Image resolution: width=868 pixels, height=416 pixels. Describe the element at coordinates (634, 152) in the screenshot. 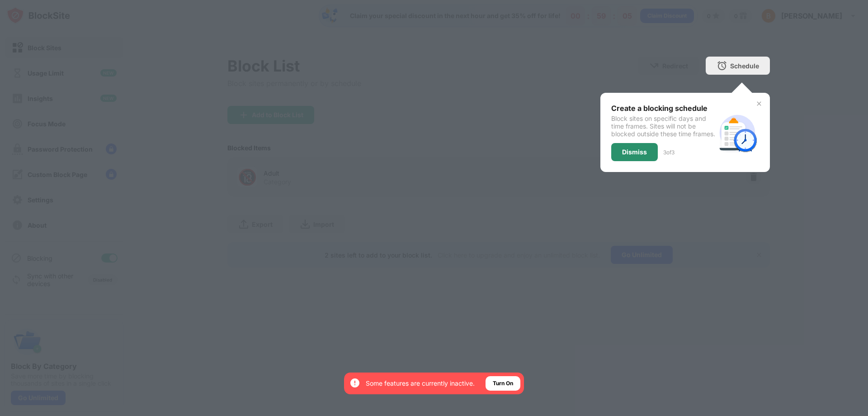

I see `div: Dismiss` at that location.